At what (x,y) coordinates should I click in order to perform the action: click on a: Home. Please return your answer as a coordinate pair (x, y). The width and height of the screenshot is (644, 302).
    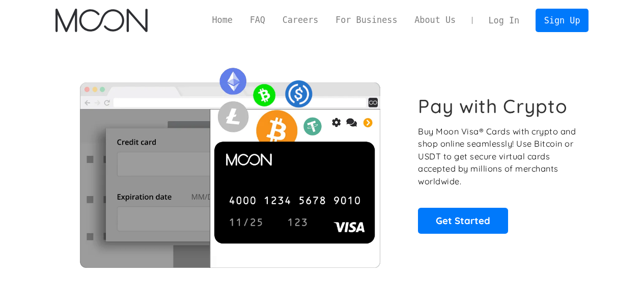
    Looking at the image, I should click on (222, 20).